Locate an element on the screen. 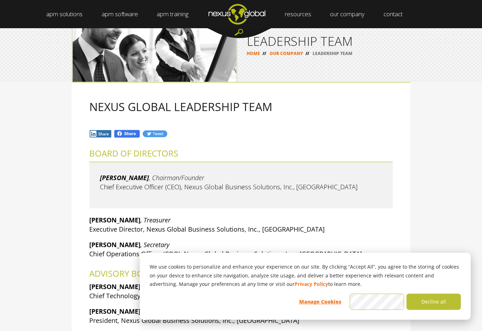 This screenshot has height=331, width=482. h2: BOARD OF DIRECTORS is located at coordinates (241, 153).